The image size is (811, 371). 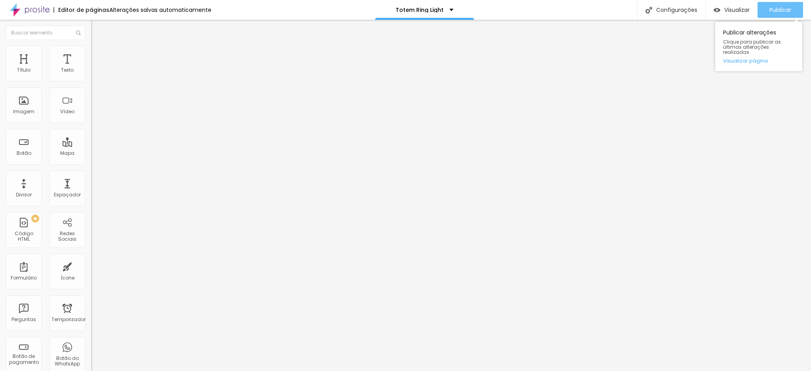 What do you see at coordinates (68, 319) in the screenshot?
I see `font: Temporizador` at bounding box center [68, 319].